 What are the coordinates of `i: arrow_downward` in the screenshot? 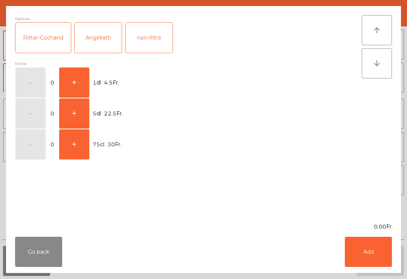 It's located at (377, 63).